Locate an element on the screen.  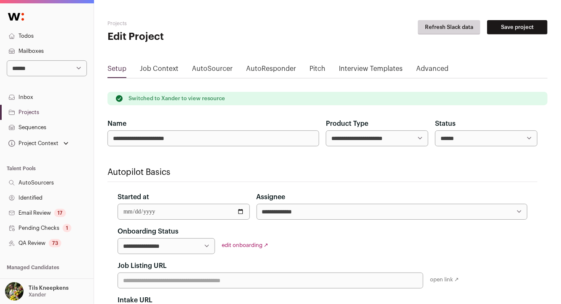
a: Pitch is located at coordinates (317, 70).